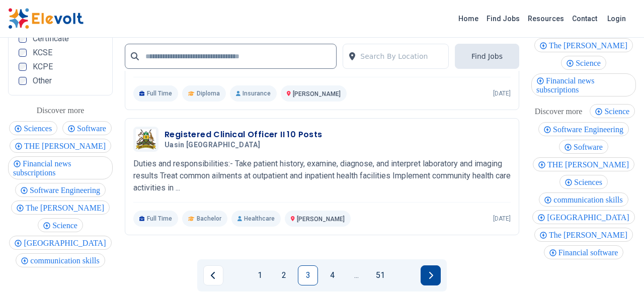 This screenshot has height=295, width=644. What do you see at coordinates (468, 19) in the screenshot?
I see `a: Home` at bounding box center [468, 19].